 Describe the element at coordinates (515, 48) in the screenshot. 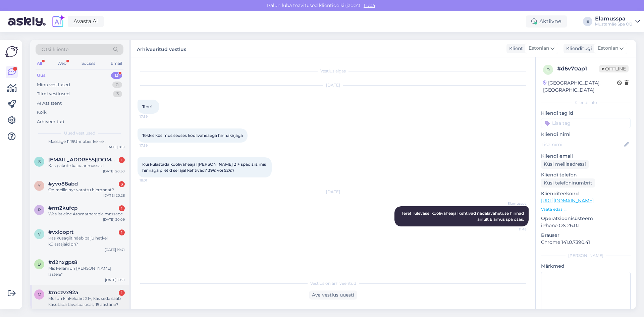

I see `div: Klient` at that location.